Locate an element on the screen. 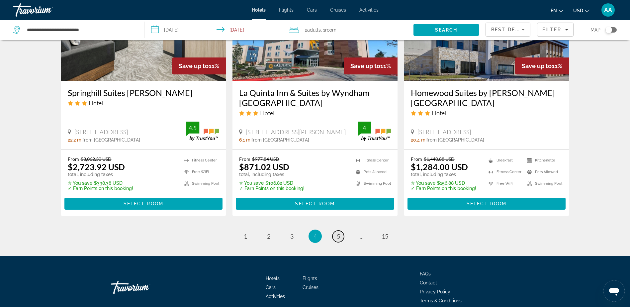 This screenshot has height=307, width=630. del: $977.84 USD is located at coordinates (265, 159).